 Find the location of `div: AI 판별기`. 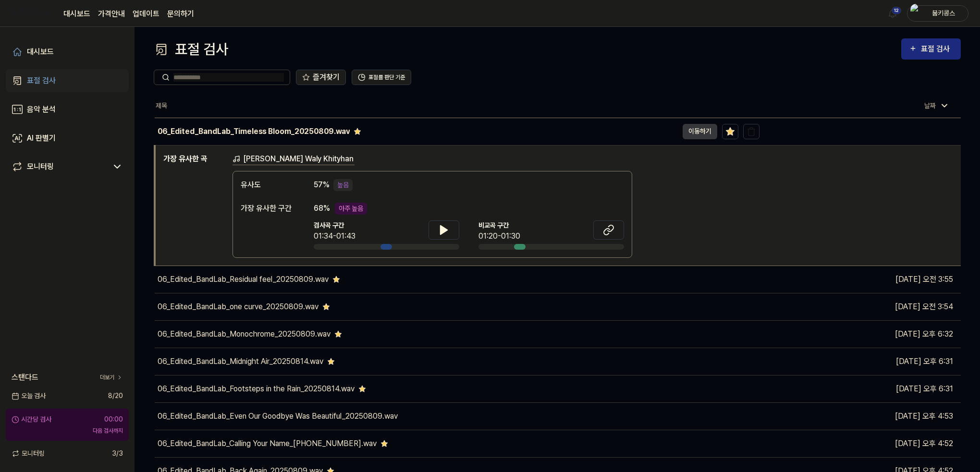

div: AI 판별기 is located at coordinates (41, 138).